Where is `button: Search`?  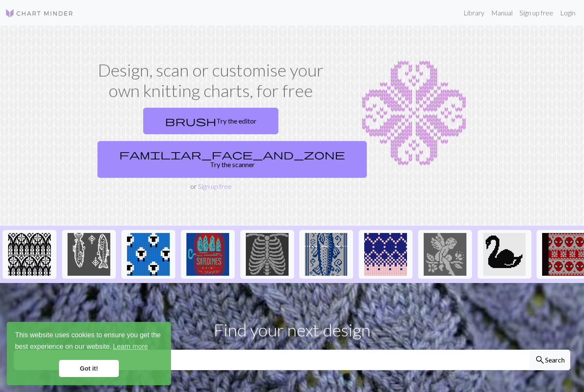 button: Search is located at coordinates (550, 360).